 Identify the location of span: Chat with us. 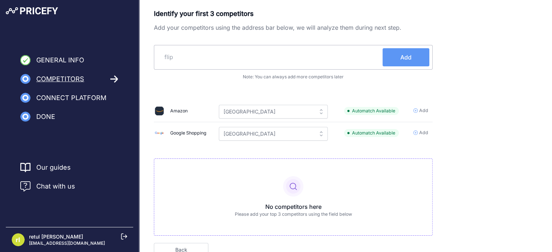
(56, 187).